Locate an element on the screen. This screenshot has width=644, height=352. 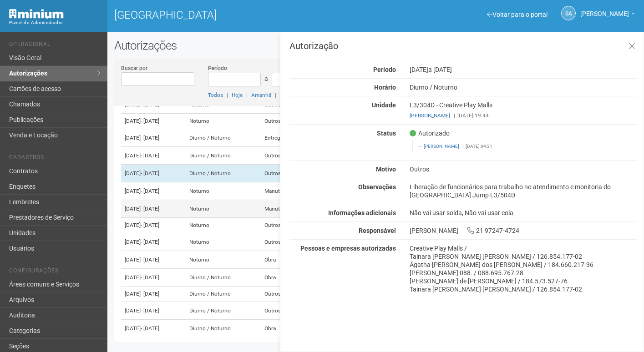
h3: Autorização is located at coordinates (463, 46).